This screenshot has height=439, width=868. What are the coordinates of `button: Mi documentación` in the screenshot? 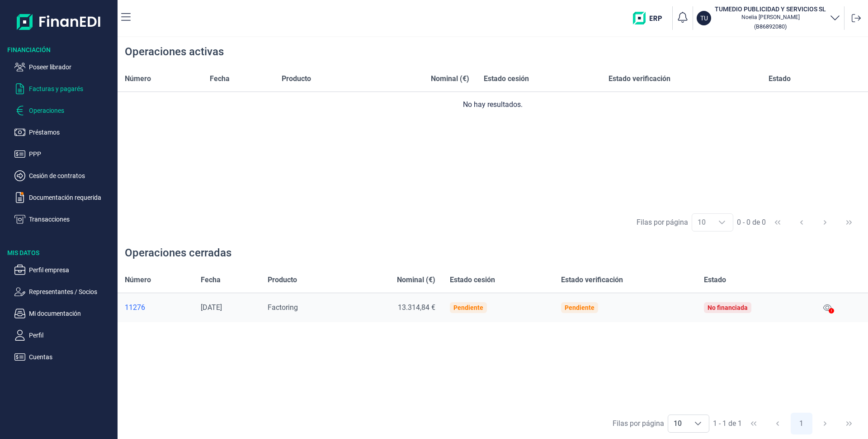 It's located at (64, 313).